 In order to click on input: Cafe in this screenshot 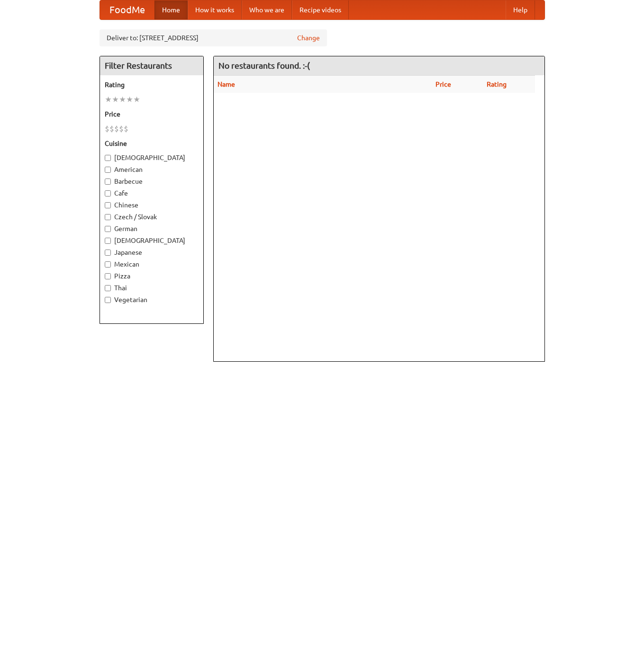, I will do `click(108, 193)`.